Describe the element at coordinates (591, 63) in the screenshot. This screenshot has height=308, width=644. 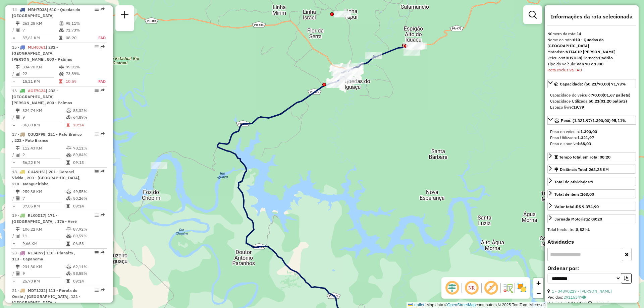
I see `strong: Van 70 x 1390` at that location.